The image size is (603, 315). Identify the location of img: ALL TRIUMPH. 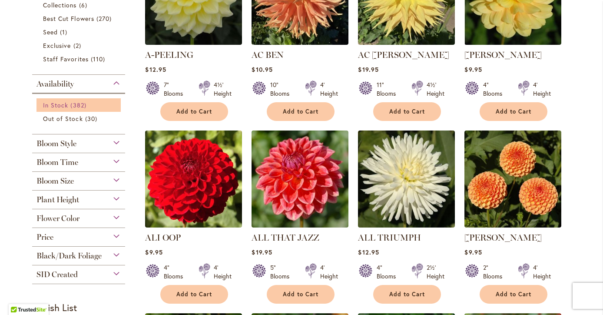
(406, 179).